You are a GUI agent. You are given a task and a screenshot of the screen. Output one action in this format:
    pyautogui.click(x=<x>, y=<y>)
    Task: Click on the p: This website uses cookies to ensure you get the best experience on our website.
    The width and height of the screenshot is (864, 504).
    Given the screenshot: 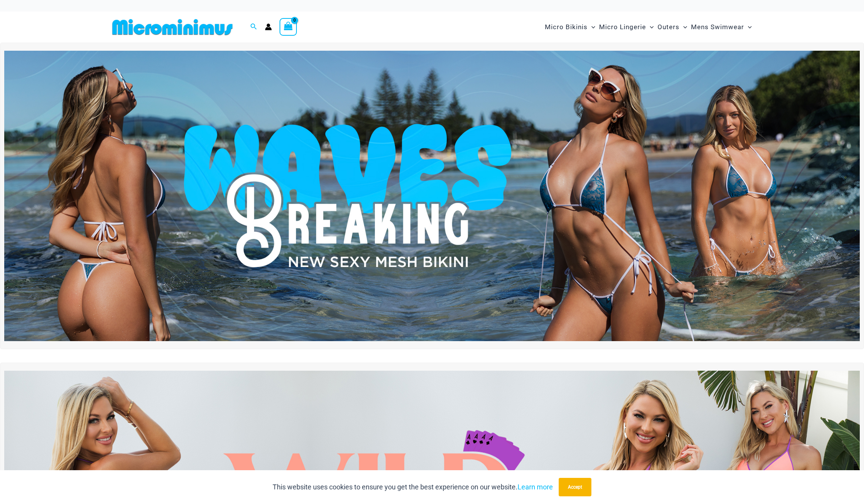 What is the action you would take?
    pyautogui.click(x=413, y=487)
    